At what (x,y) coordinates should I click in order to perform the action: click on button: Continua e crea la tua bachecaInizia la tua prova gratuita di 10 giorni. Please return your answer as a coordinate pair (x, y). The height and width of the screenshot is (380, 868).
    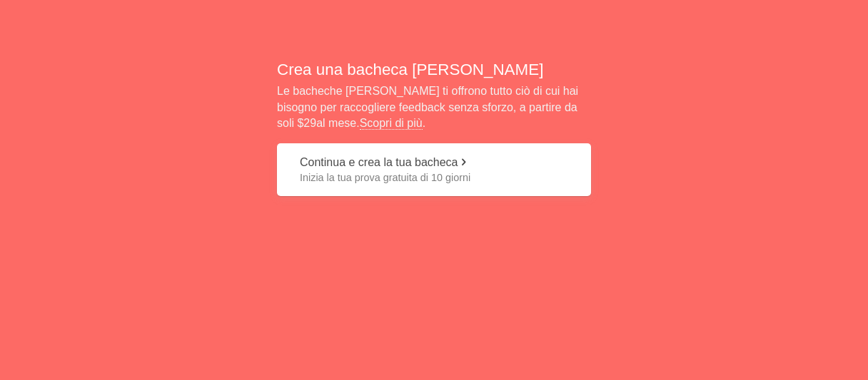
    Looking at the image, I should click on (434, 170).